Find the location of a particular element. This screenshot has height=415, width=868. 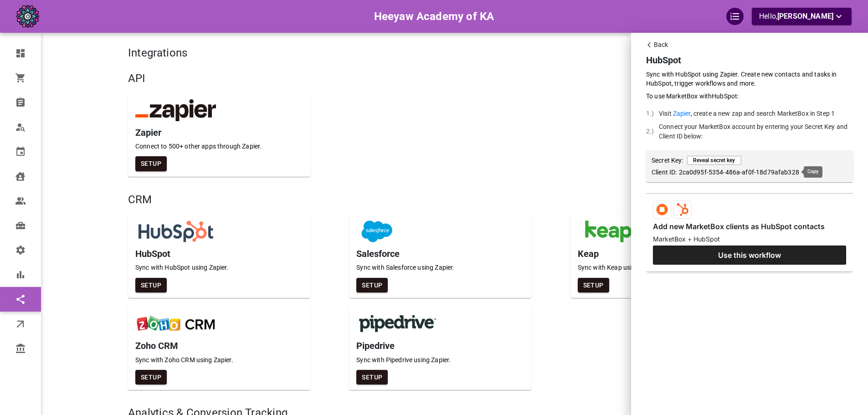

p: Secret Key: is located at coordinates (668, 160).